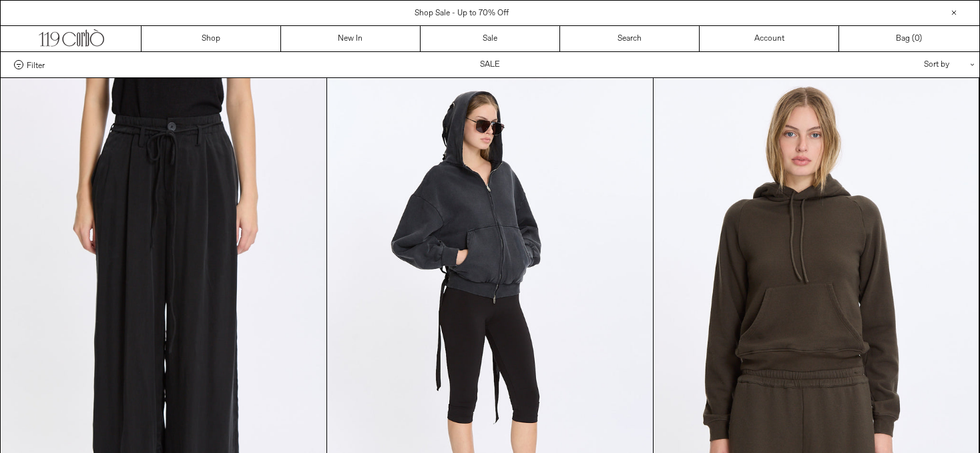  Describe the element at coordinates (629, 39) in the screenshot. I see `a: Search` at that location.